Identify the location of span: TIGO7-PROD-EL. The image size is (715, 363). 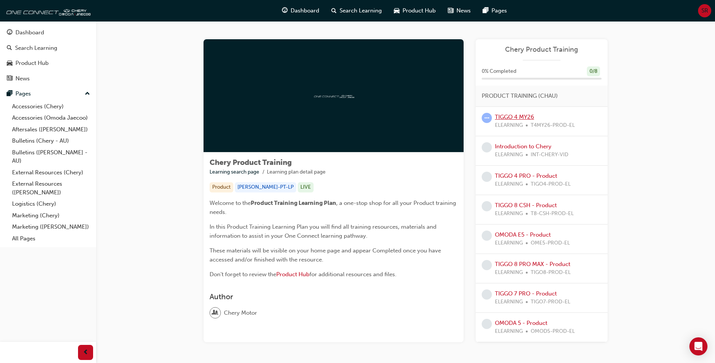
(551, 302).